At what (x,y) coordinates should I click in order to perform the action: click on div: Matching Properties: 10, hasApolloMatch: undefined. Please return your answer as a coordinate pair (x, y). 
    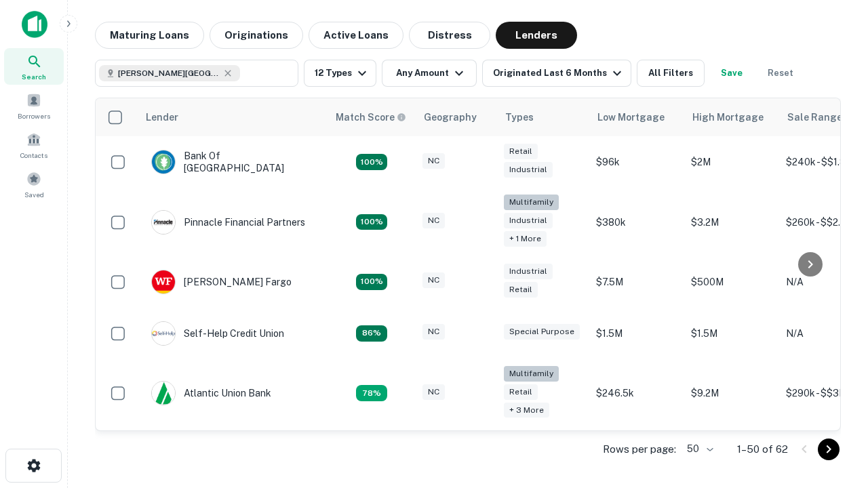
    Looking at the image, I should click on (371, 393).